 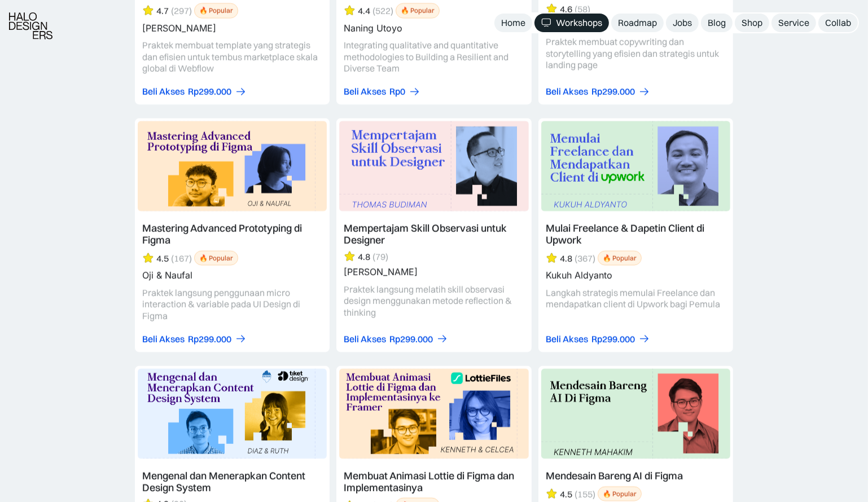 I want to click on div: Roadmap, so click(x=637, y=23).